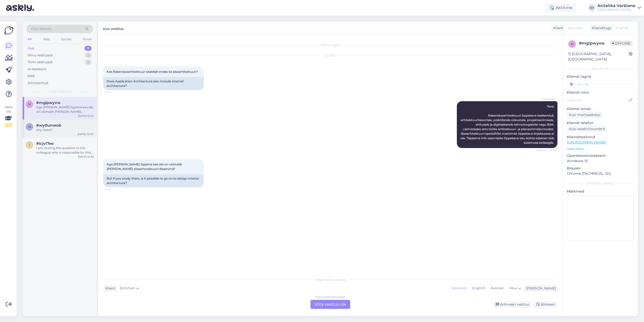 Image resolution: width=644 pixels, height=322 pixels. I want to click on div: Tiimi vestlused, so click(40, 62).